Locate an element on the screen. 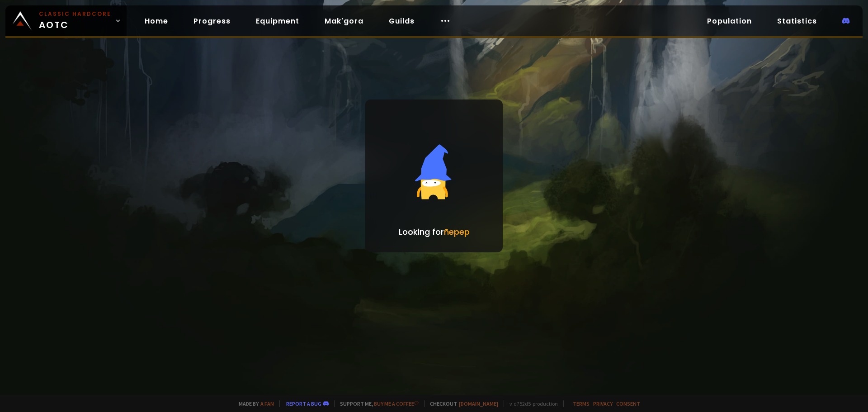 The width and height of the screenshot is (868, 412). a: Home is located at coordinates (157, 21).